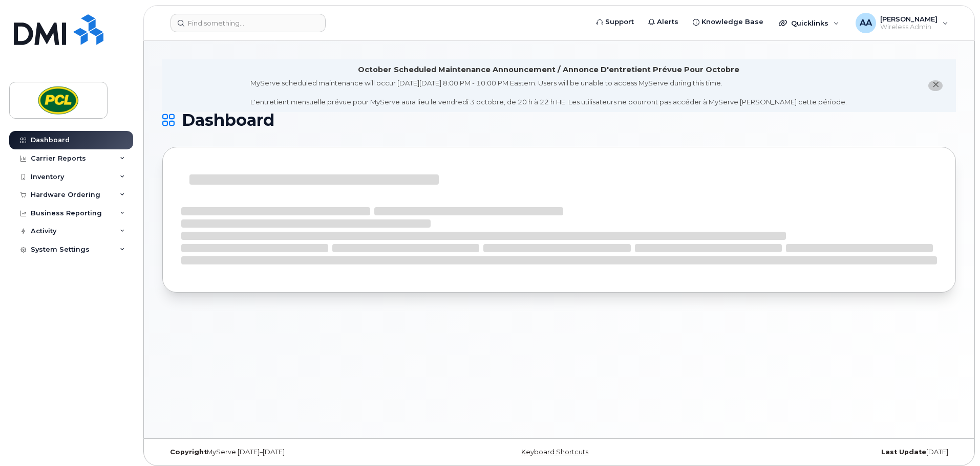 Image resolution: width=980 pixels, height=466 pixels. What do you see at coordinates (228, 120) in the screenshot?
I see `span: Dashboard` at bounding box center [228, 120].